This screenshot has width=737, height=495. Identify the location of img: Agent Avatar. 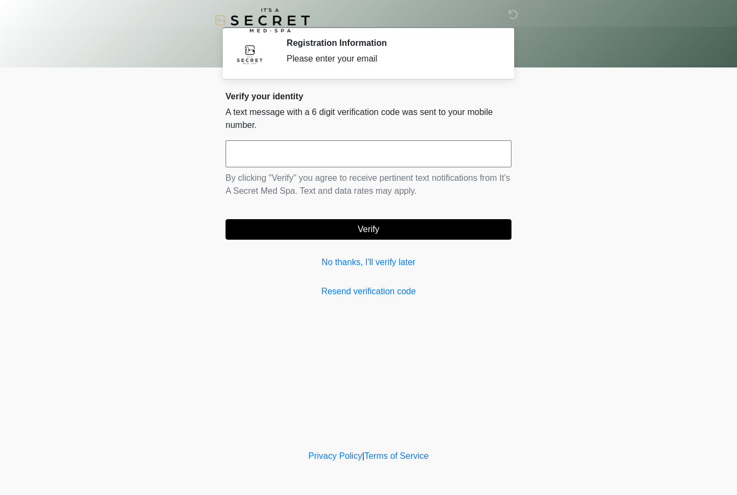
(250, 54).